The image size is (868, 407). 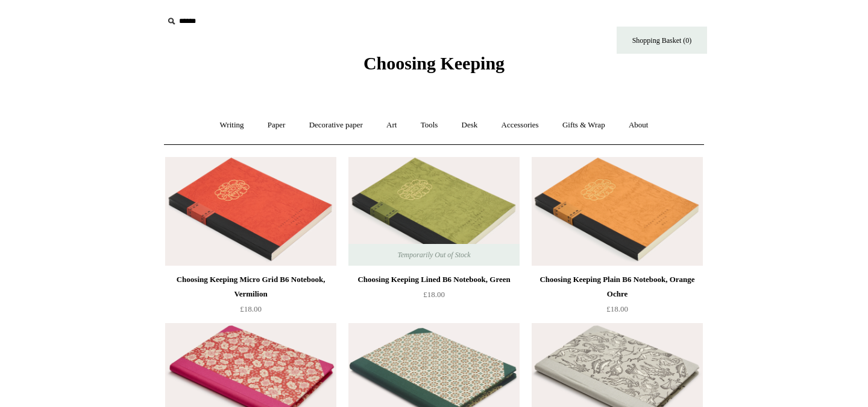 I want to click on img: Choosing Keeping Lined B6 Notebook, Green, so click(x=434, y=211).